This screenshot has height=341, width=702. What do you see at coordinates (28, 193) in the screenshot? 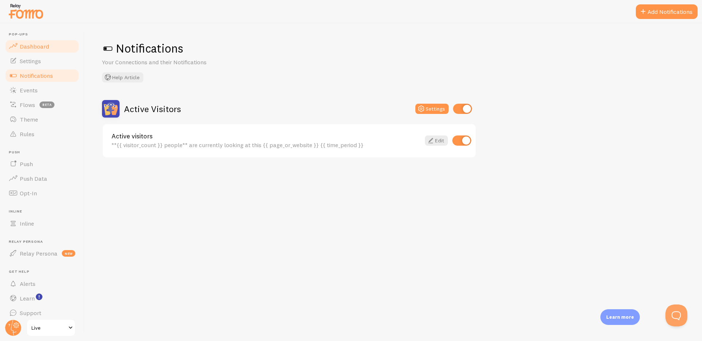
I see `span: Opt-In` at bounding box center [28, 193].